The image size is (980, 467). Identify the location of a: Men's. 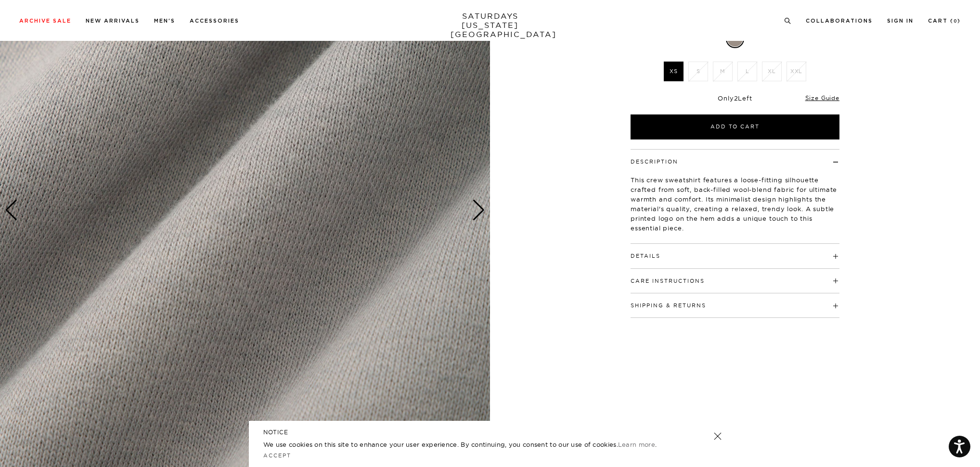
(165, 21).